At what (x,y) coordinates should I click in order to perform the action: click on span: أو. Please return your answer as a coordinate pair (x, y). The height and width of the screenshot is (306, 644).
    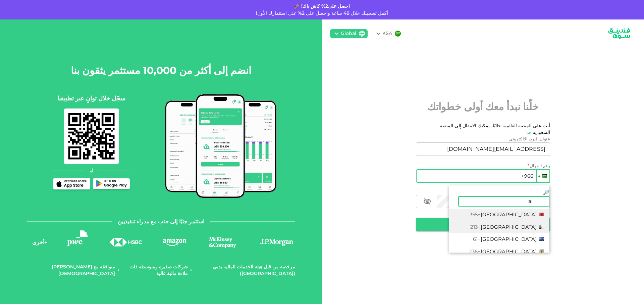
    Looking at the image, I should click on (91, 171).